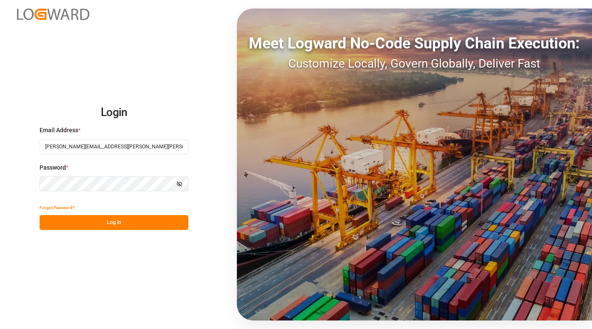 This screenshot has height=329, width=592. What do you see at coordinates (415, 43) in the screenshot?
I see `div: Meet Logward No-Code Supply Chain Execution:` at bounding box center [415, 43].